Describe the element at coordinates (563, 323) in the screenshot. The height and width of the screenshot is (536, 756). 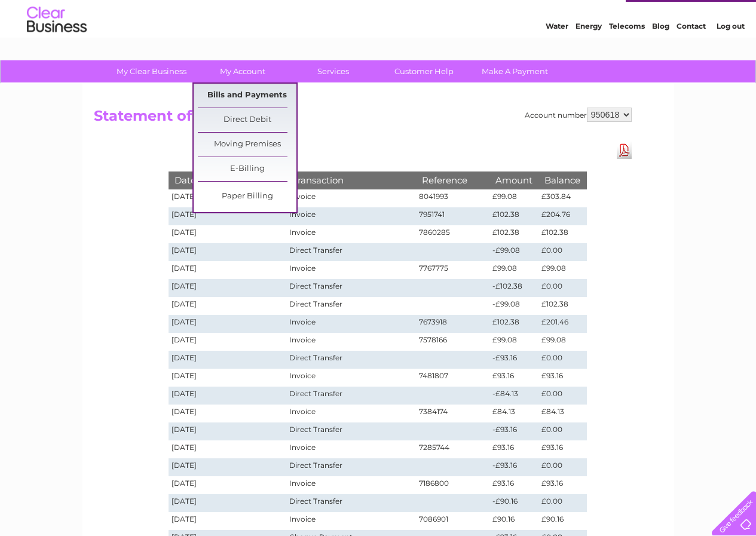
I see `td: £201.46` at that location.